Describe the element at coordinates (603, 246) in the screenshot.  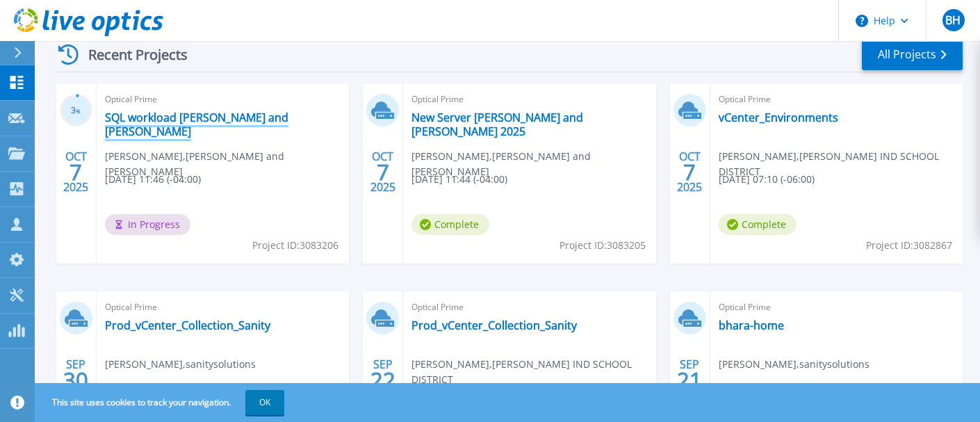
I see `span: Project ID: 3083205` at that location.